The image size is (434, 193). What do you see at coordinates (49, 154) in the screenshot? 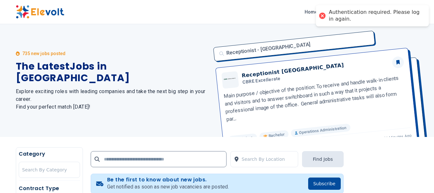
I see `h5: Category` at bounding box center [49, 154].